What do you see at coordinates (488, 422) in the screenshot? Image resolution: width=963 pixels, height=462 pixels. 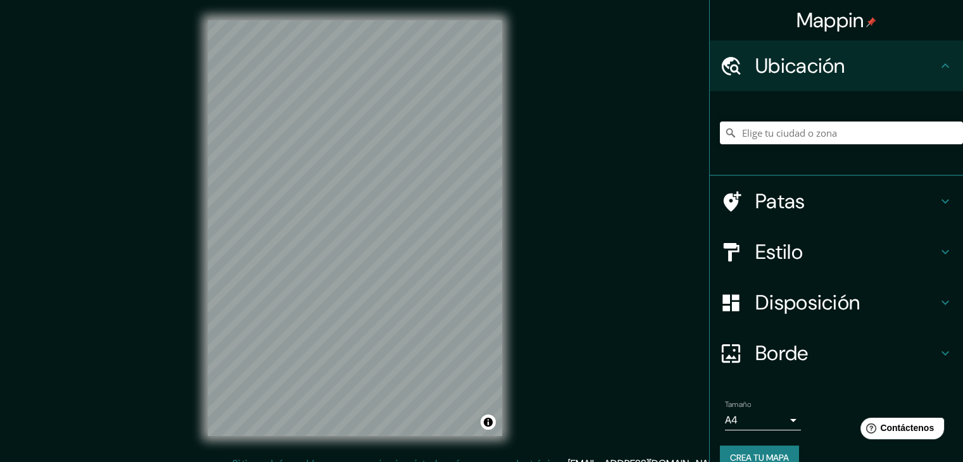 I see `button: Activar o desactivar atribución` at bounding box center [488, 422].